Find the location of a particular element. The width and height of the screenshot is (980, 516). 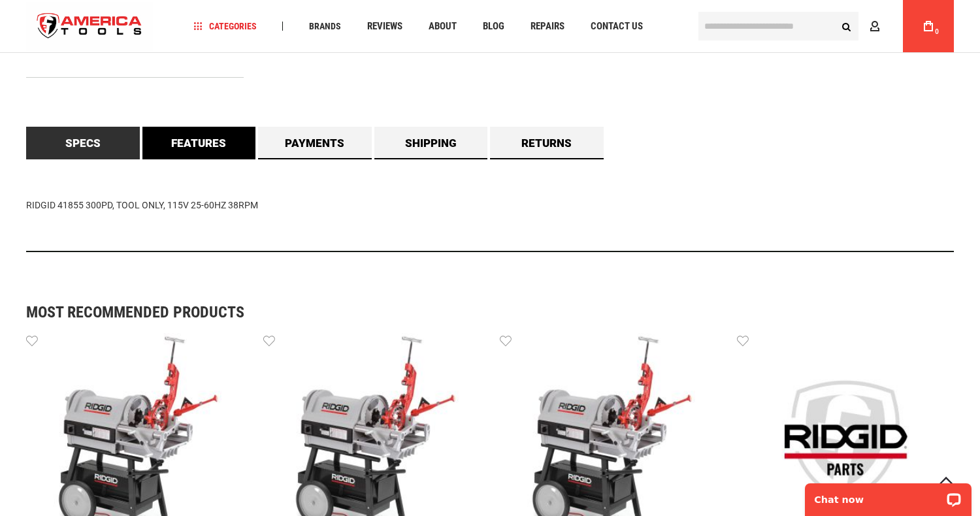

a: Returns is located at coordinates (547, 143).